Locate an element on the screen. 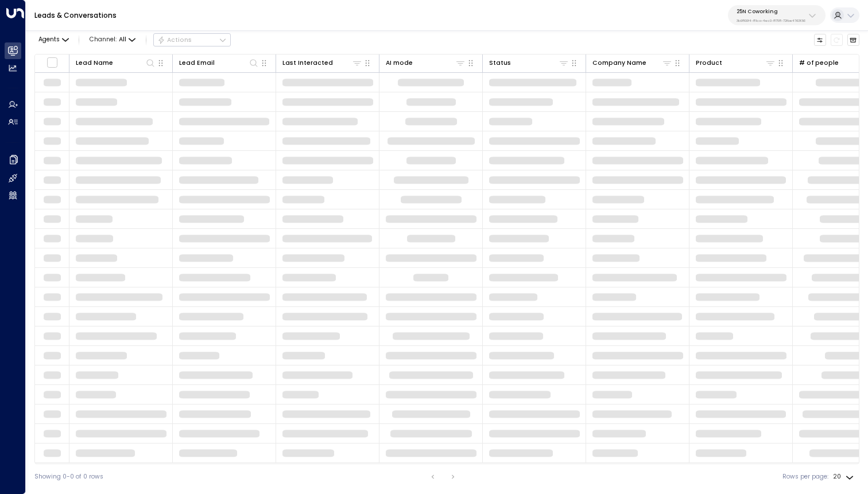 The width and height of the screenshot is (868, 494). a: Leads & Conversations is located at coordinates (75, 15).